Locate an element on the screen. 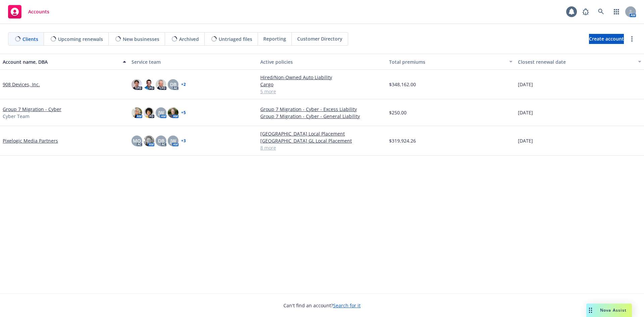 Image resolution: width=644 pixels, height=317 pixels. a: 8 more is located at coordinates (322, 148).